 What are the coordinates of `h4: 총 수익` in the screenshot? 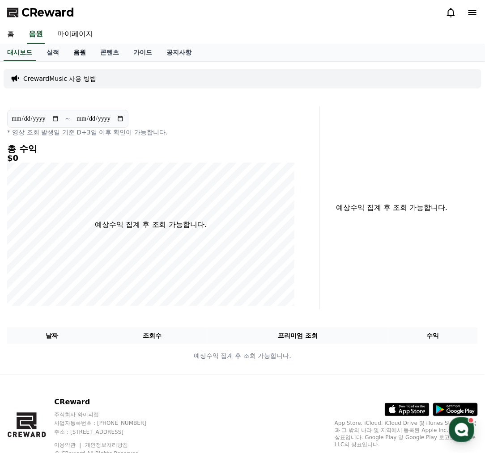 It's located at (151, 149).